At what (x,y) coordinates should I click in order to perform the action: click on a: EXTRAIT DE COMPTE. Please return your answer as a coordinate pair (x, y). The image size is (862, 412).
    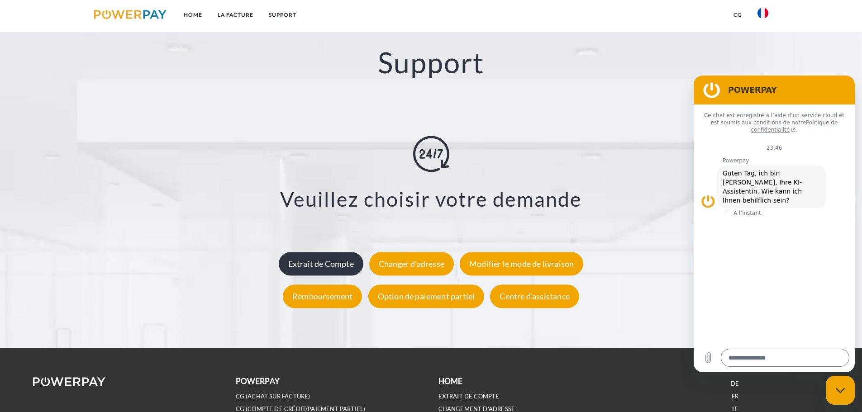
    Looking at the image, I should click on (469, 397).